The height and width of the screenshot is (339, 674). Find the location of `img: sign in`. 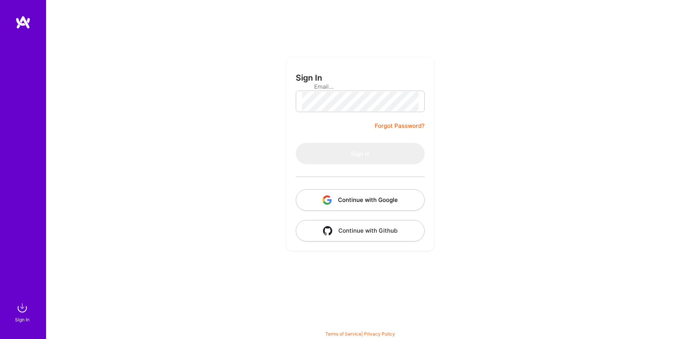

img: sign in is located at coordinates (22, 308).